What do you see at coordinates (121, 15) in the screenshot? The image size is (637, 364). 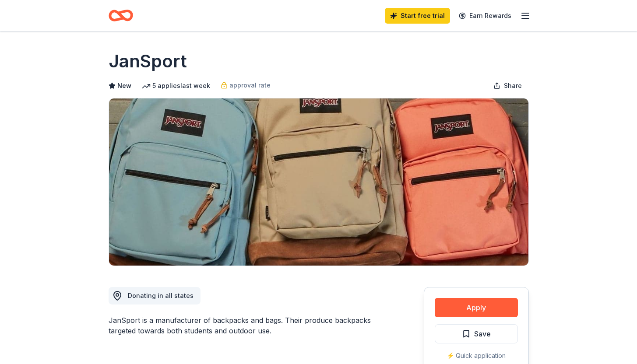 I see `a: Home` at bounding box center [121, 15].